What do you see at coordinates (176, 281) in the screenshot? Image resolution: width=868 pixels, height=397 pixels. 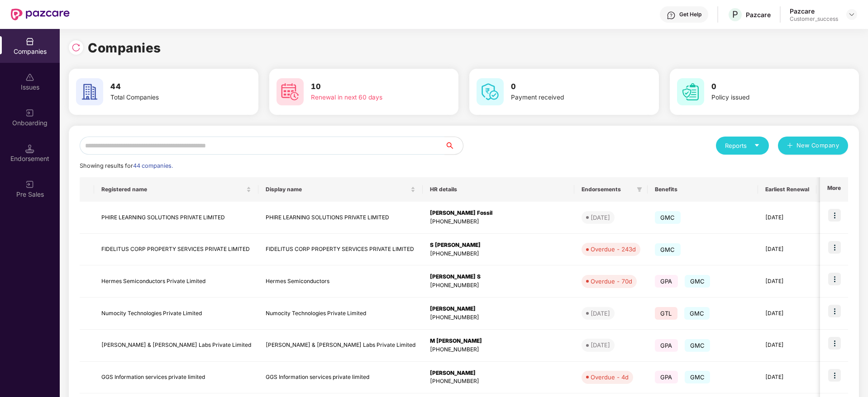 I see `td: Hermes Semiconductors Private Limited` at bounding box center [176, 281].